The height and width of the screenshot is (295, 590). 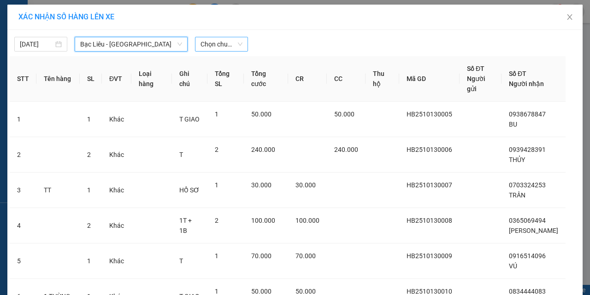 I want to click on span: environment, so click(x=57, y=26).